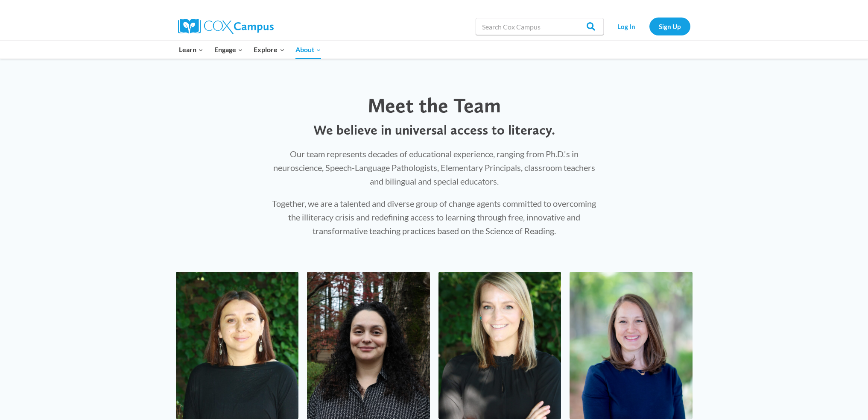  Describe the element at coordinates (191, 49) in the screenshot. I see `span: Learn` at that location.